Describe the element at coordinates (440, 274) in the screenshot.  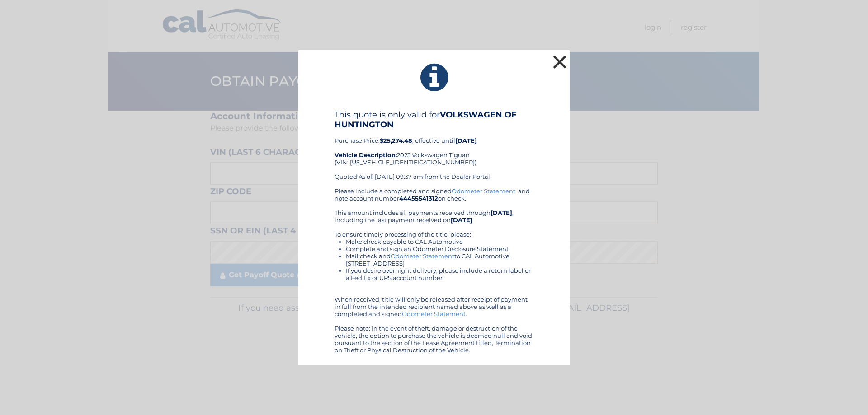
I see `li: If you desire overnight delivery, please include a return label or a Fed Ex or UPS account number.` at that location.